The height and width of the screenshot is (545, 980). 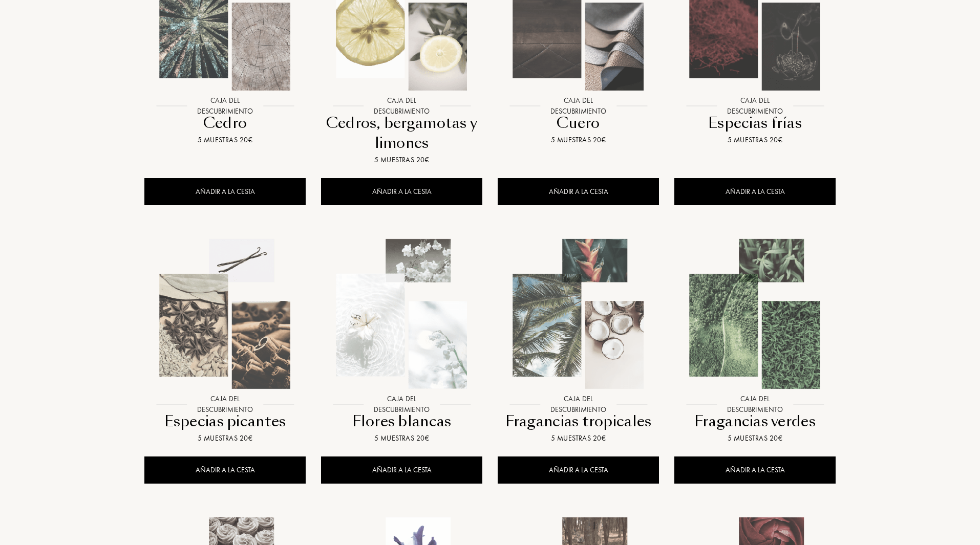 What do you see at coordinates (578, 314) in the screenshot?
I see `img: Fragancias tropicales` at bounding box center [578, 314].